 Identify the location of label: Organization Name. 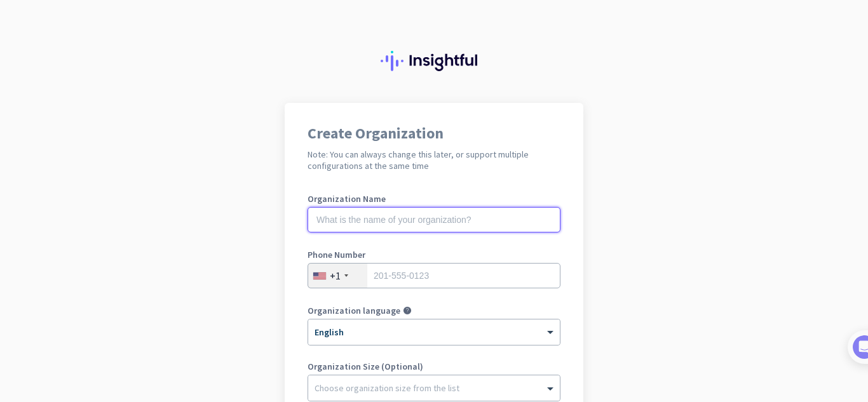
(434, 199).